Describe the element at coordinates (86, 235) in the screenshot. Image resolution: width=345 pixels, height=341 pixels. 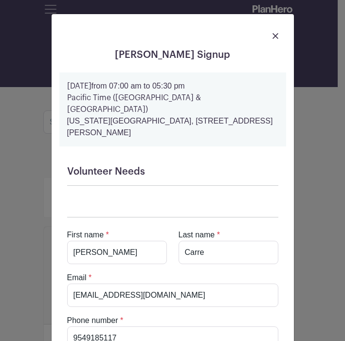
I see `label: First name` at that location.